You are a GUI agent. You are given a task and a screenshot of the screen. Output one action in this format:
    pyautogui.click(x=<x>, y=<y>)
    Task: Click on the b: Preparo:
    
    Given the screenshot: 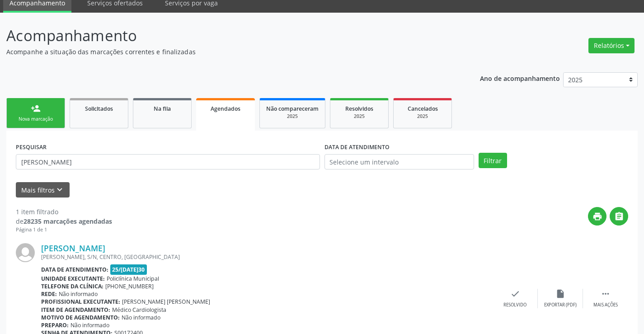 What is the action you would take?
    pyautogui.click(x=55, y=325)
    